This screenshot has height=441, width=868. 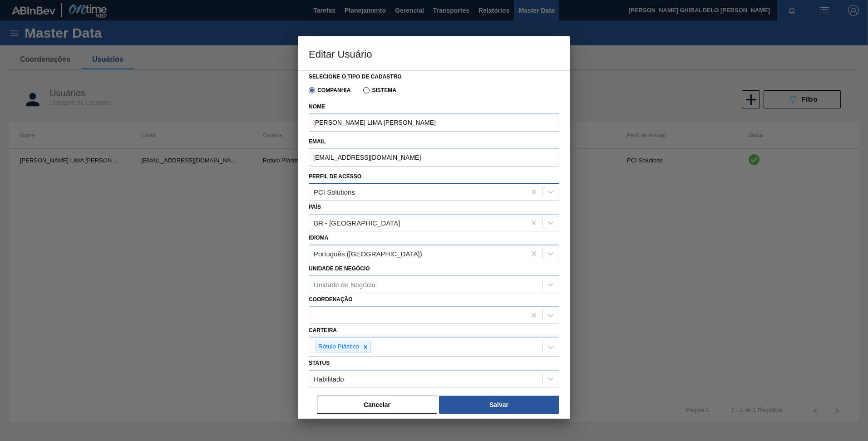 What do you see at coordinates (344, 284) in the screenshot?
I see `div: Unidade de Negócio` at bounding box center [344, 284].